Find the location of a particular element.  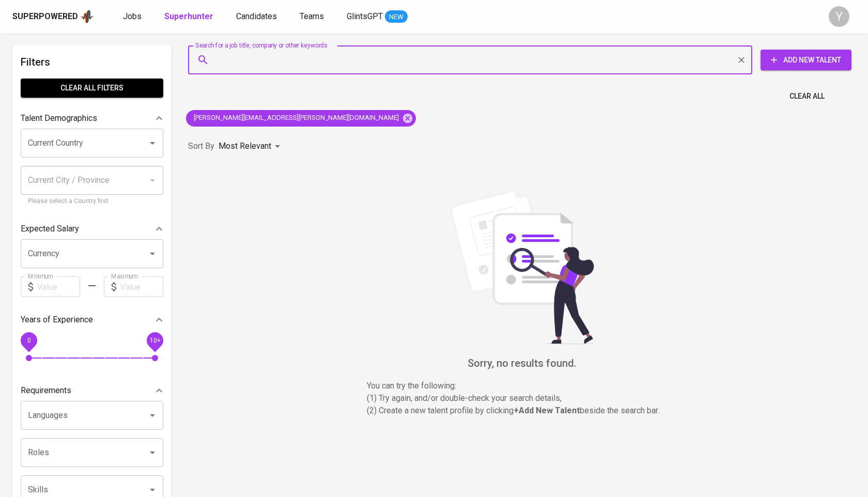

div: Y is located at coordinates (839, 17).